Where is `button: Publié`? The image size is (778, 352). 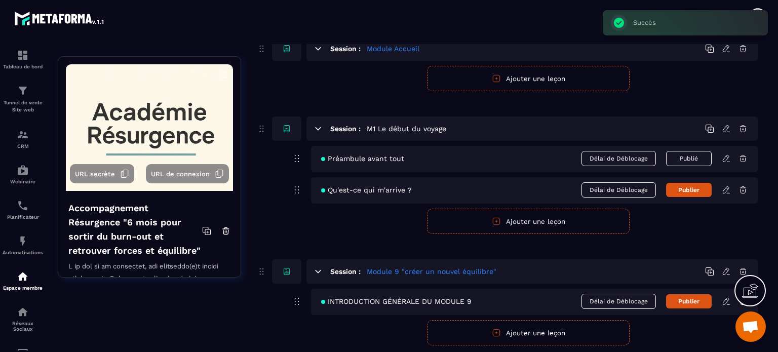
button: Publié is located at coordinates (689, 159).